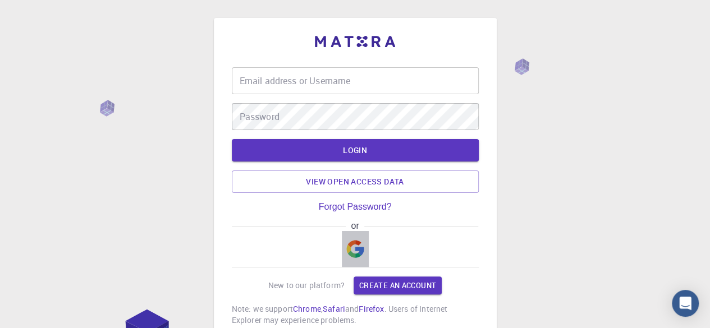 The image size is (710, 328). I want to click on p: Note: we support , and . Users of Internet Explorer may experience problems., so click(355, 315).